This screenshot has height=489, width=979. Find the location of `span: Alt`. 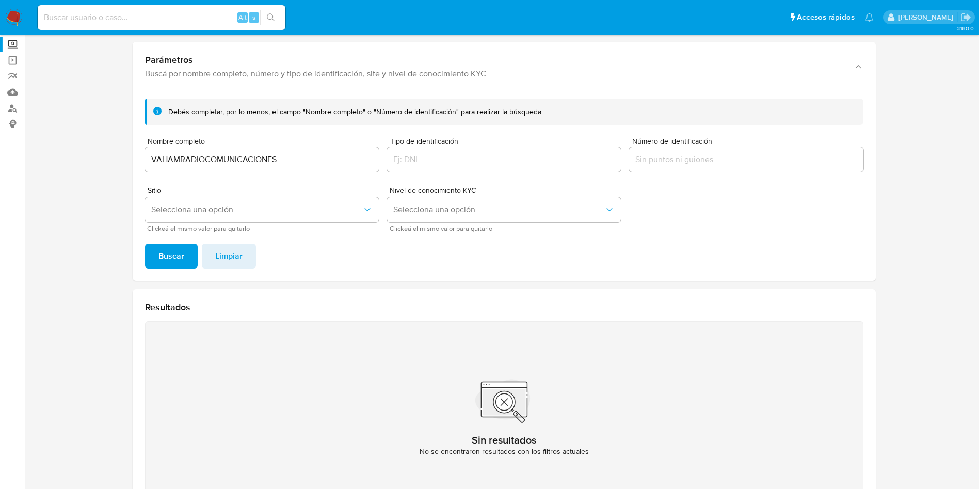

span: Alt is located at coordinates (242, 17).